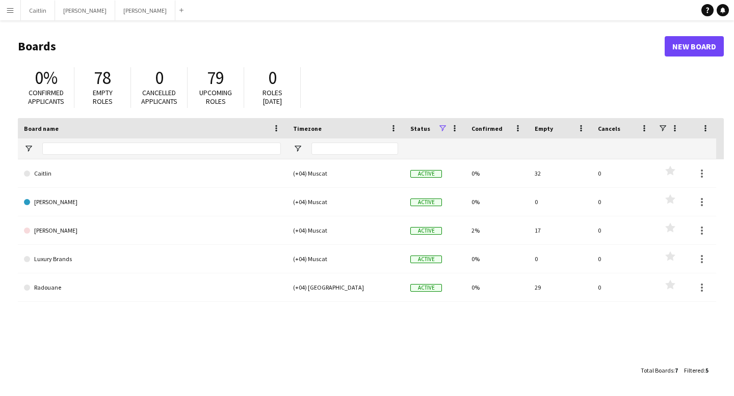 Image resolution: width=734 pixels, height=396 pixels. What do you see at coordinates (486, 128) in the screenshot?
I see `span: Confirmed` at bounding box center [486, 128].